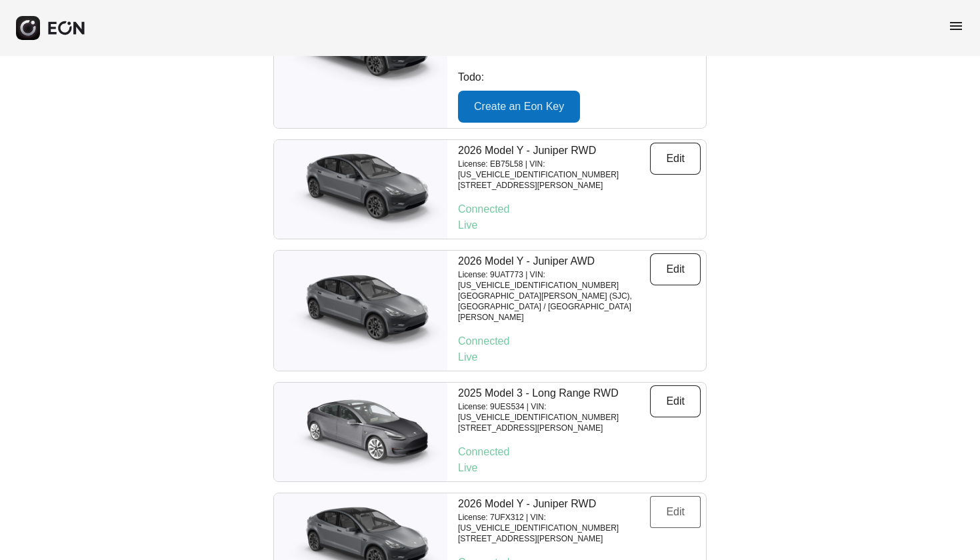 Image resolution: width=980 pixels, height=560 pixels. What do you see at coordinates (956, 26) in the screenshot?
I see `span: menu` at bounding box center [956, 26].